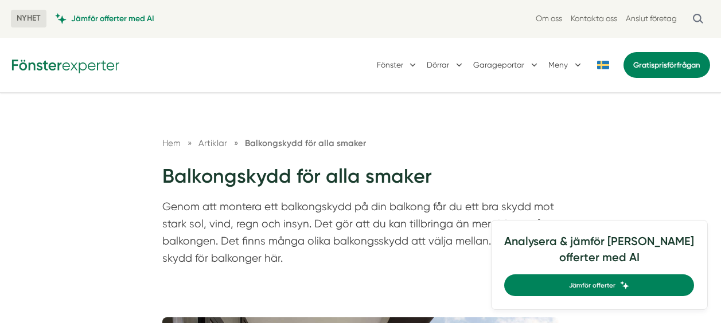 This screenshot has height=323, width=721. I want to click on span: Artiklar, so click(213, 143).